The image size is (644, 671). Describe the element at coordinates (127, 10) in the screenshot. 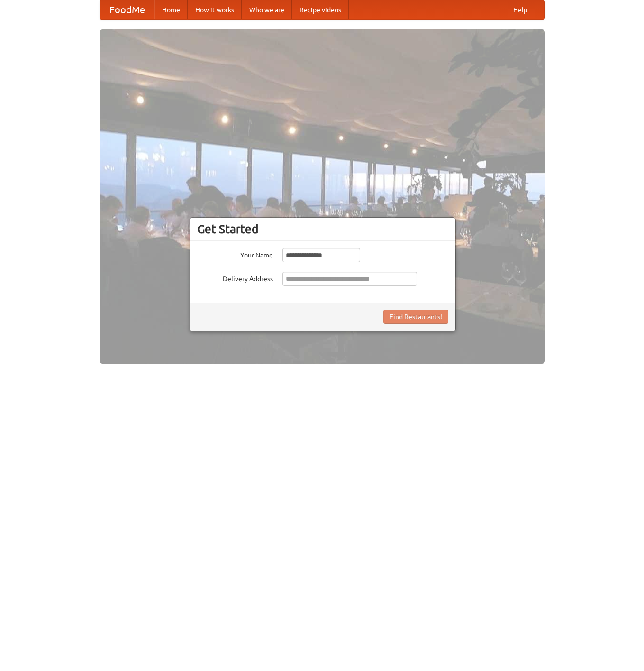

I see `a: FoodMe` at that location.